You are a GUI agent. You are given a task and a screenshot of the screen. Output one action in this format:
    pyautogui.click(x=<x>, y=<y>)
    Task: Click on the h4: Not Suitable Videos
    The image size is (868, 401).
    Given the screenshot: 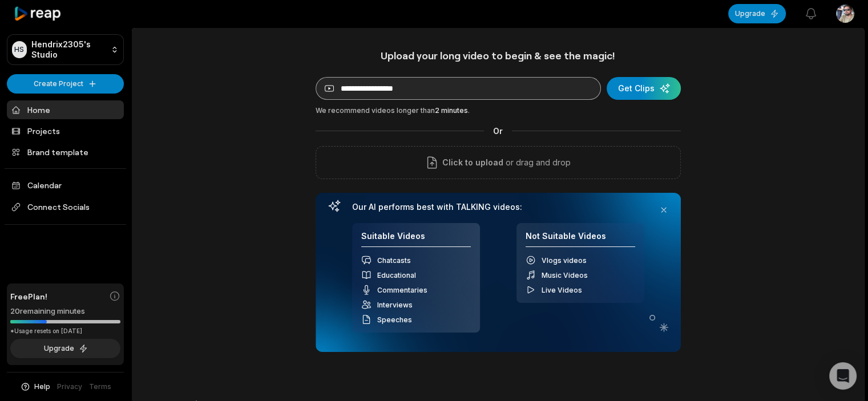 What is the action you would take?
    pyautogui.click(x=580, y=239)
    